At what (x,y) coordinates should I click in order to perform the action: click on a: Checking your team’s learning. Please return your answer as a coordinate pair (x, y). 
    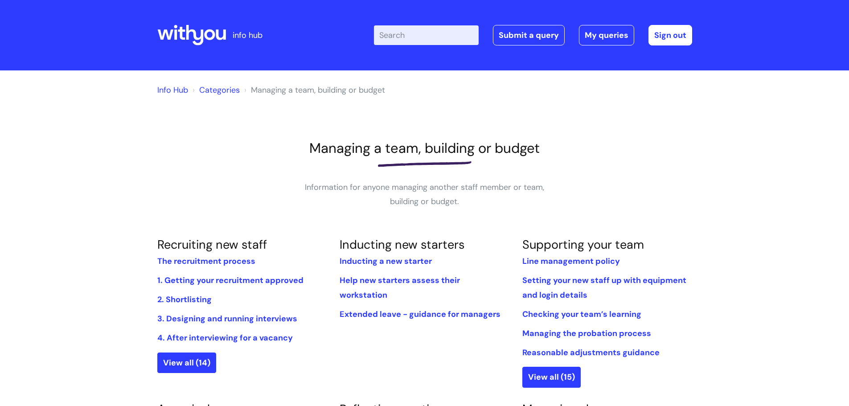
    Looking at the image, I should click on (582, 314).